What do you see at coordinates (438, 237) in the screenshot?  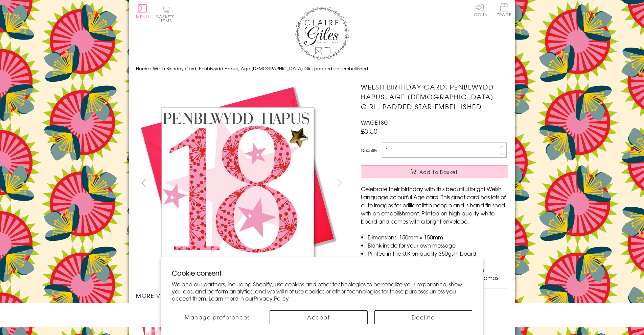 I see `li: Dimensions: 150mm x 150mm` at bounding box center [438, 237].